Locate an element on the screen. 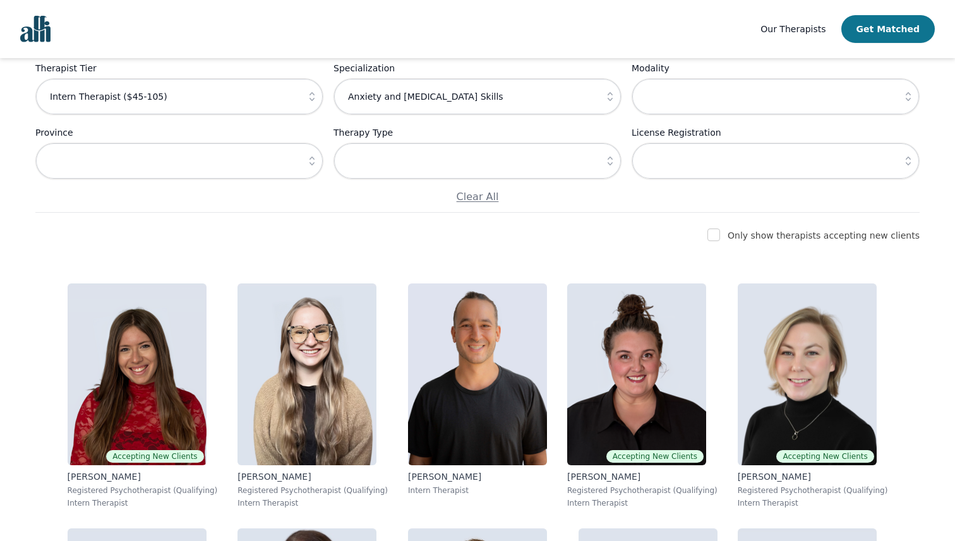 The height and width of the screenshot is (541, 955). label: Therapy Type is located at coordinates (478, 133).